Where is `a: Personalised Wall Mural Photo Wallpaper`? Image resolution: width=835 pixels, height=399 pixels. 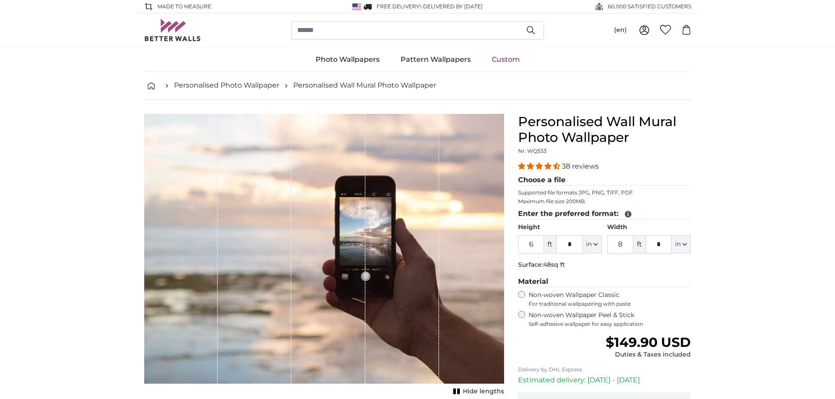 a: Personalised Wall Mural Photo Wallpaper is located at coordinates (365, 85).